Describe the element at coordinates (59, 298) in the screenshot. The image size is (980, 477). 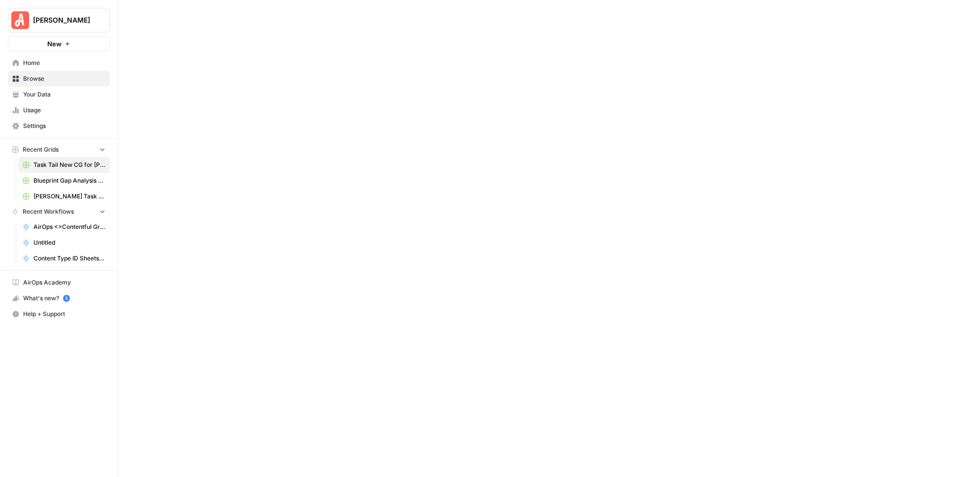
I see `div: What's new?` at that location.